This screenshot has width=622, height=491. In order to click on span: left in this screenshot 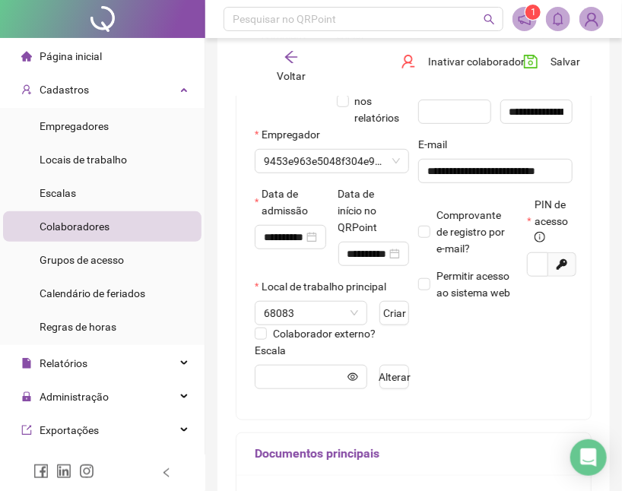, I will do `click(166, 473)`.